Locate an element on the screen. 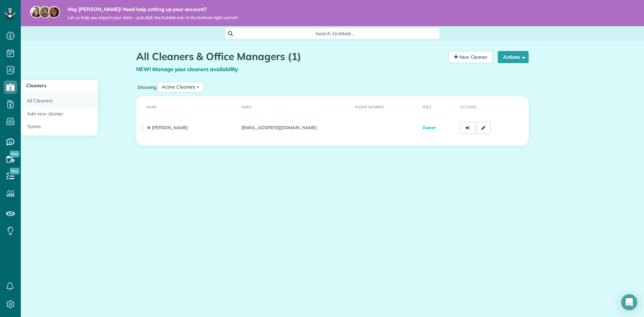 The height and width of the screenshot is (317, 644). th: Email is located at coordinates (295, 106).